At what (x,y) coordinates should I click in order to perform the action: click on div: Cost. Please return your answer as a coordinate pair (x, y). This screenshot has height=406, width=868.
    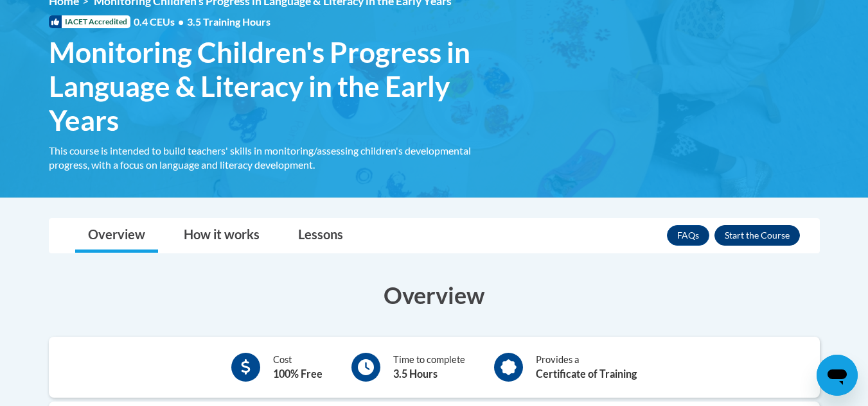
    Looking at the image, I should click on (297, 368).